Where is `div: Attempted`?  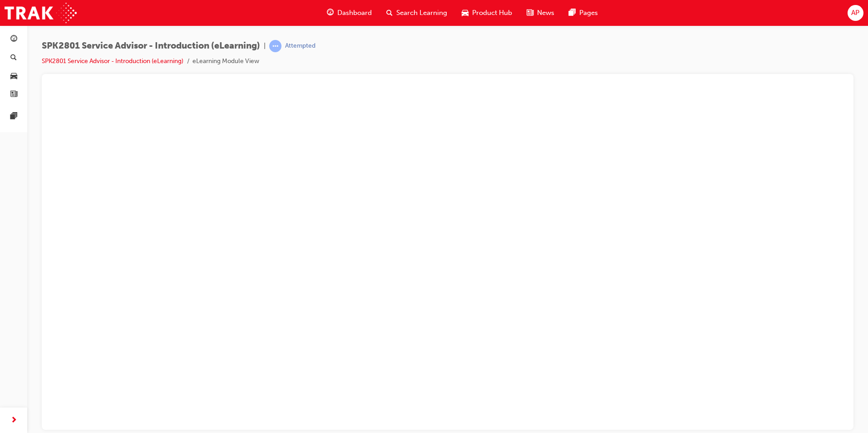 div: Attempted is located at coordinates (300, 46).